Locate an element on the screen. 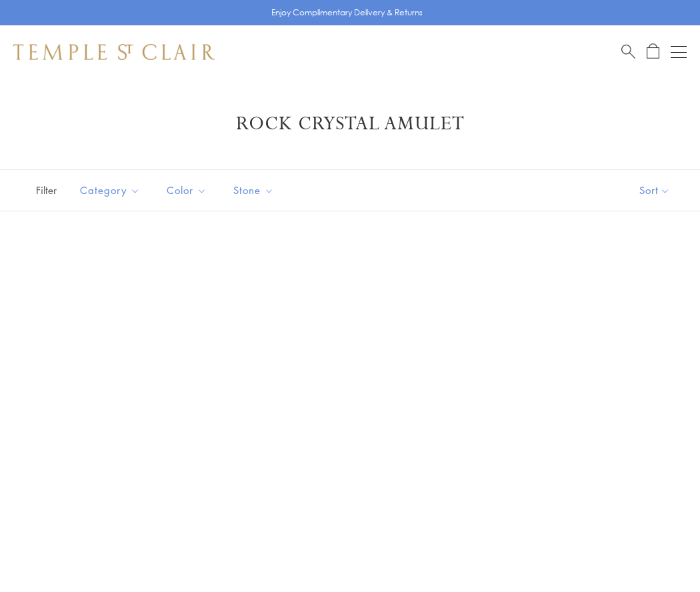 The height and width of the screenshot is (592, 700). button: Show sort by is located at coordinates (655, 190).